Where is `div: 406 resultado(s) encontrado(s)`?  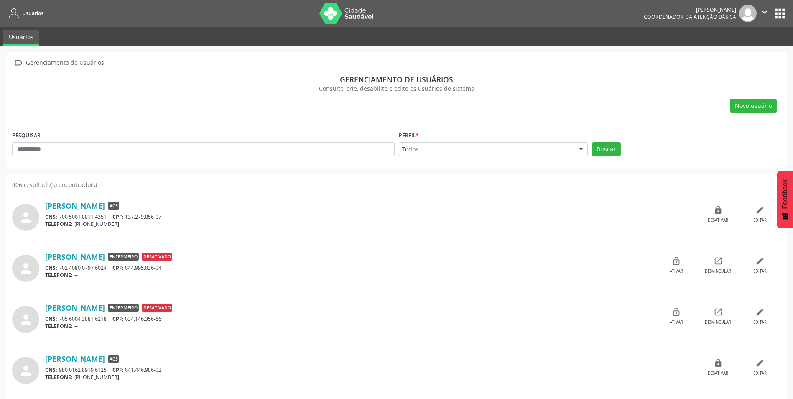
div: 406 resultado(s) encontrado(s) is located at coordinates (396, 184).